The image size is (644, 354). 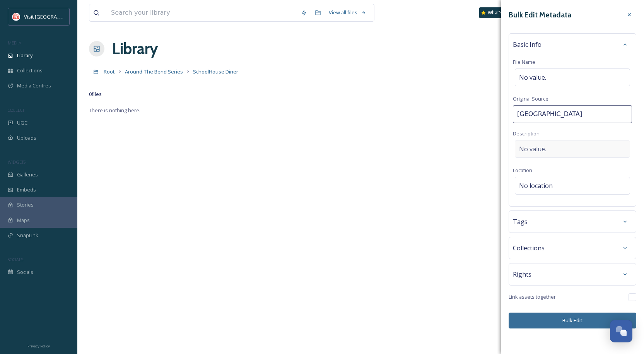 I want to click on span: Privacy Policy, so click(x=38, y=346).